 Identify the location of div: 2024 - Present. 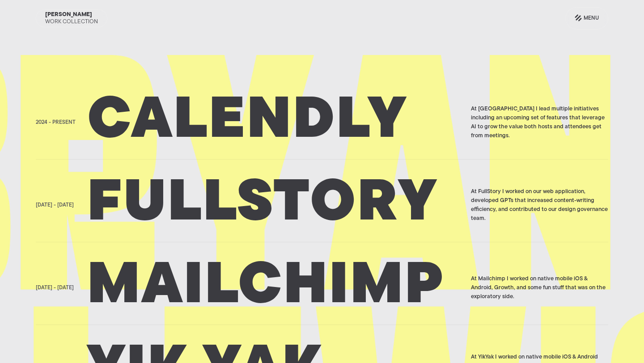
(56, 122).